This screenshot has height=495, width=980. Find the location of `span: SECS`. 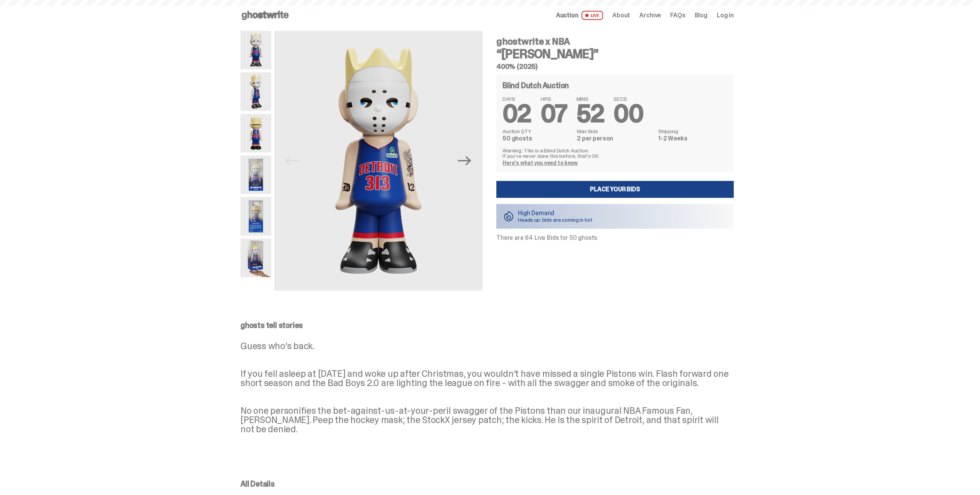

span: SECS is located at coordinates (629, 99).